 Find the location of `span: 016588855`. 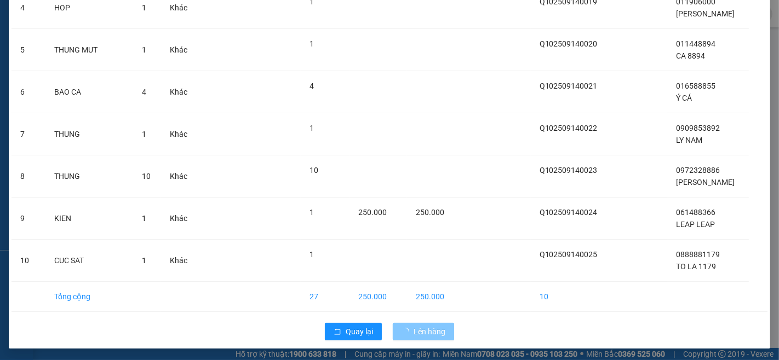

span: 016588855 is located at coordinates (695, 86).